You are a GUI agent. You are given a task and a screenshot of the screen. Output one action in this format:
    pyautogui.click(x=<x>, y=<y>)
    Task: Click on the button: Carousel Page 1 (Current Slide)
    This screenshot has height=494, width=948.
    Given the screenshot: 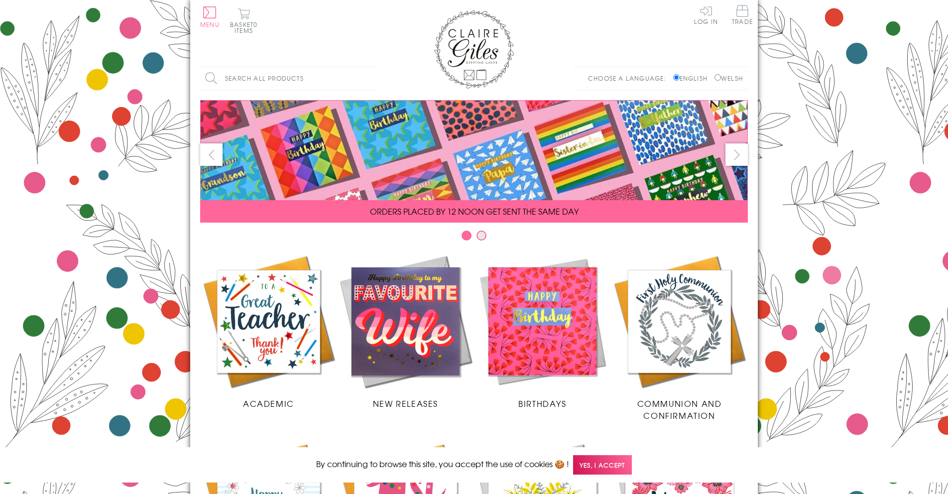 What is the action you would take?
    pyautogui.click(x=467, y=236)
    